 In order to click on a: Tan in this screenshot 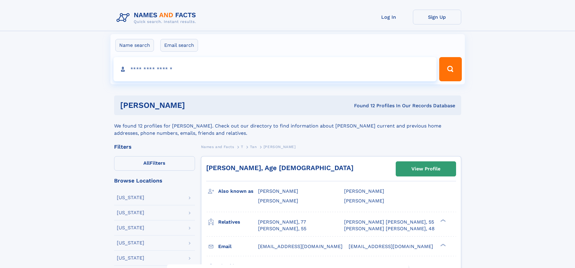, I will do `click(253, 146)`.